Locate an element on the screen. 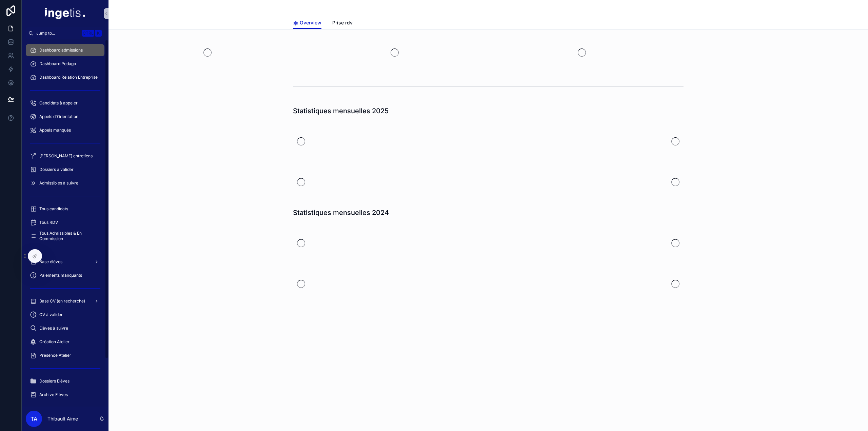 The image size is (868, 431). span: Tous RDV is located at coordinates (49, 223).